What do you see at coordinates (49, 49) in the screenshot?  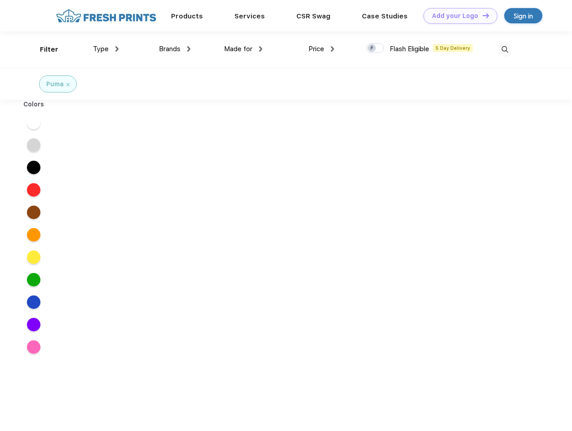 I see `div: Filter` at bounding box center [49, 49].